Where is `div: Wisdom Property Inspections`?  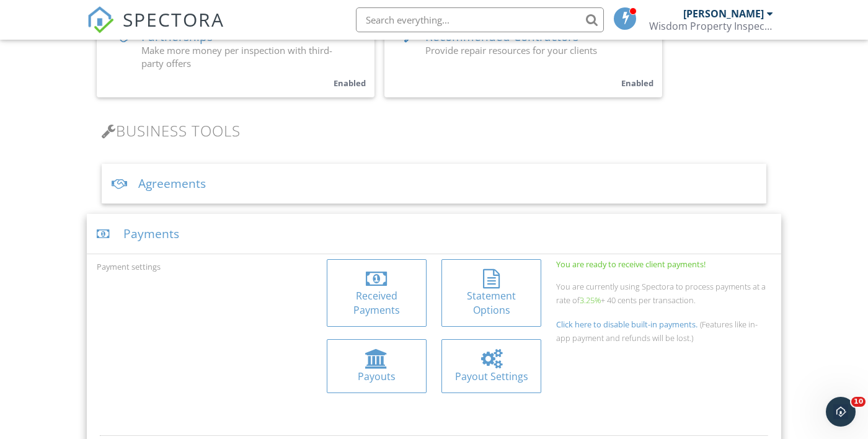 div: Wisdom Property Inspections is located at coordinates (711, 26).